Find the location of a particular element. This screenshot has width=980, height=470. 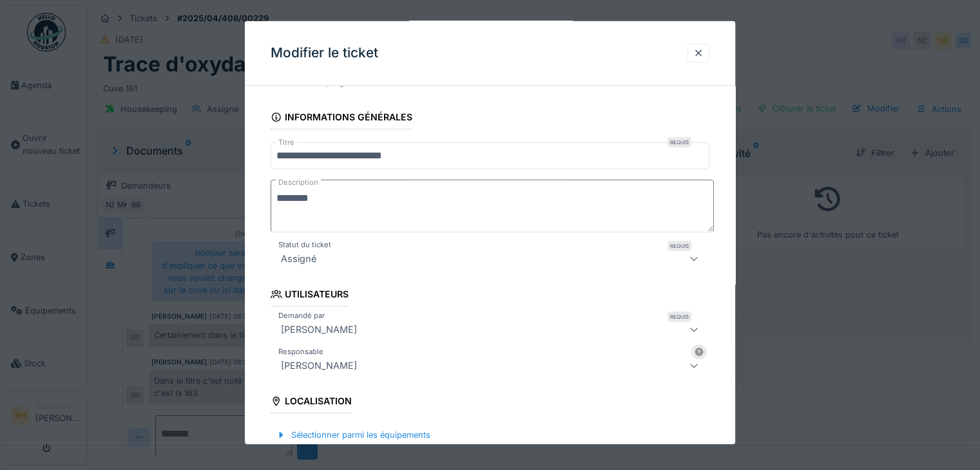

label: Titre is located at coordinates (286, 142).